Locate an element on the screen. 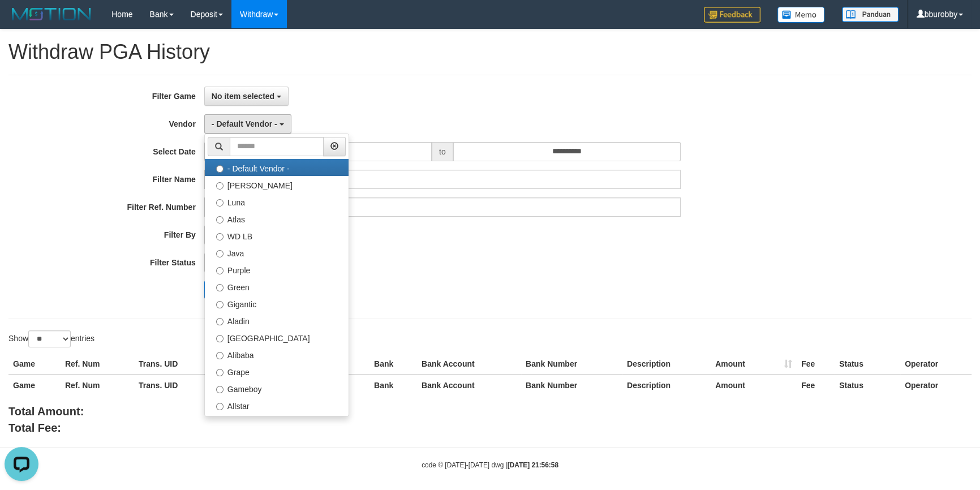  label: Xtr is located at coordinates (277, 422).